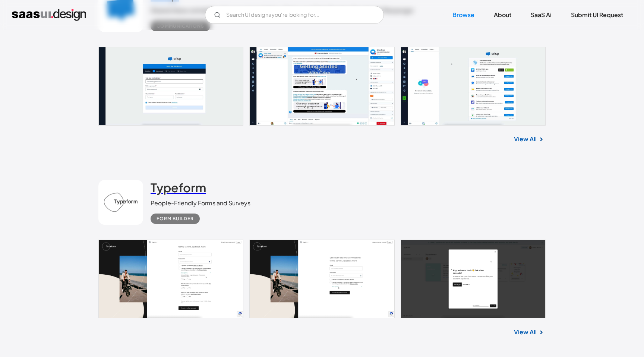 The height and width of the screenshot is (357, 644). I want to click on h2: Typeform, so click(178, 187).